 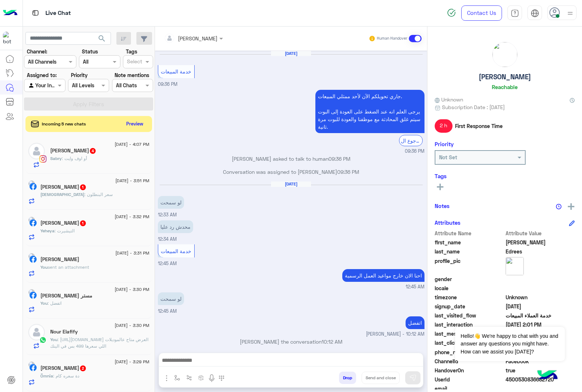 What do you see at coordinates (79, 75) in the screenshot?
I see `label: Priority` at bounding box center [79, 75].